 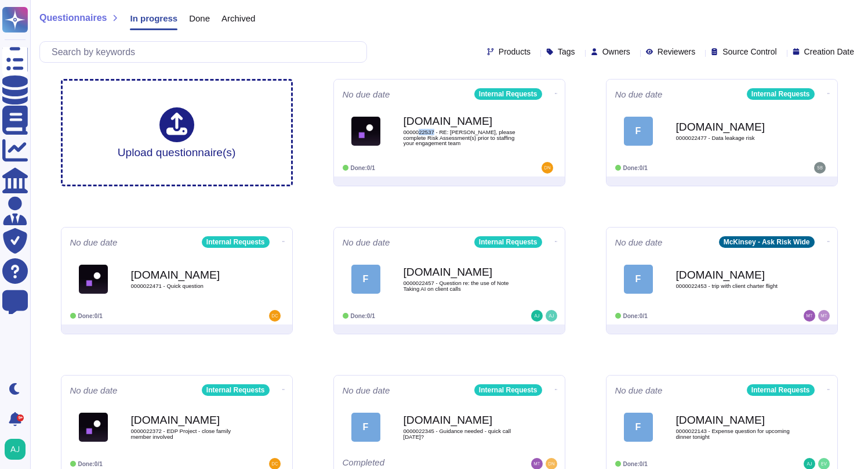 What do you see at coordinates (73, 18) in the screenshot?
I see `span: Questionnaires` at bounding box center [73, 18].